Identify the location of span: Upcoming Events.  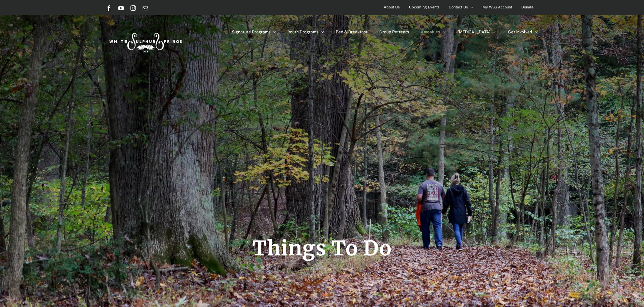
(425, 7).